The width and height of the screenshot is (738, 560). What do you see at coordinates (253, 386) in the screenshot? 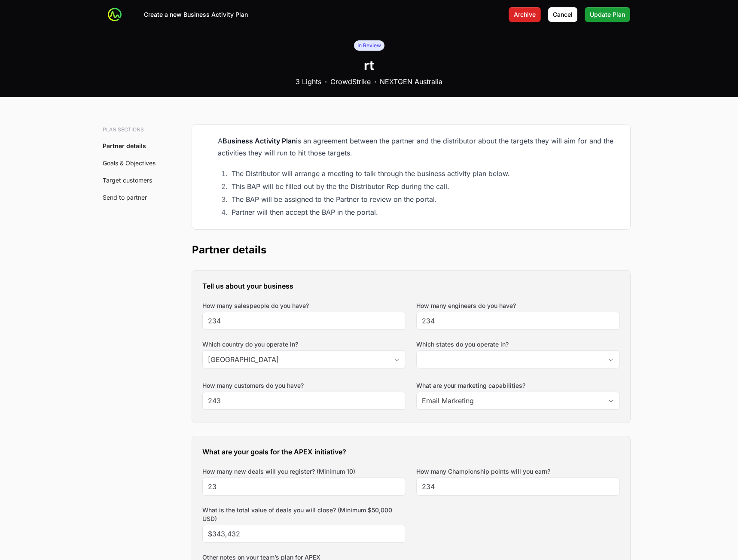
I see `label: How many customers do you have?` at bounding box center [253, 386].